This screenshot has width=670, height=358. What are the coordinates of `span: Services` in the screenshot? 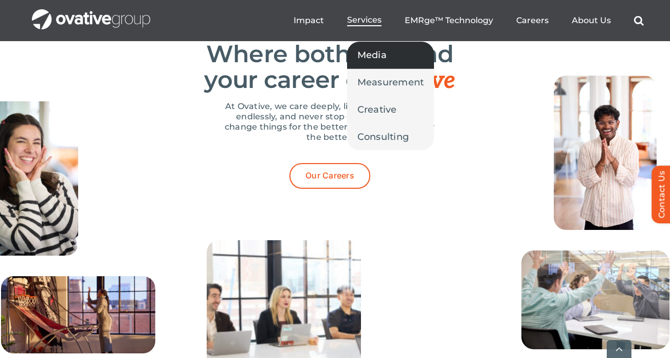 It's located at (364, 20).